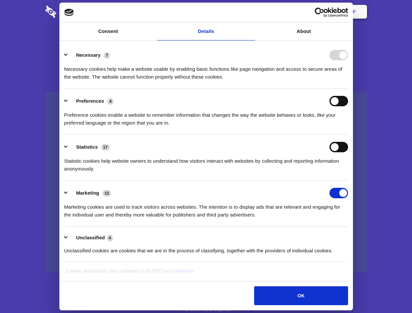 The width and height of the screenshot is (412, 313). What do you see at coordinates (206, 208) in the screenshot?
I see `div: Marketing cookies are used to track visitors across websites. The intention is to display ads tha...` at bounding box center [206, 208].